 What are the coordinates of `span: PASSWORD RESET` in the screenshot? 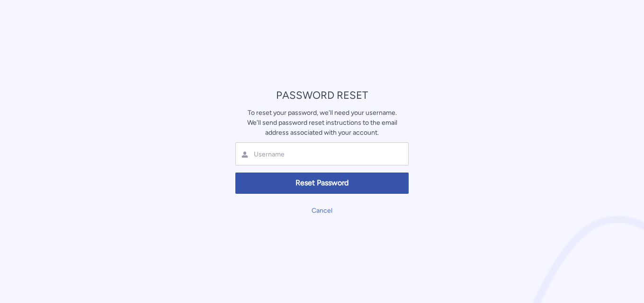 It's located at (322, 95).